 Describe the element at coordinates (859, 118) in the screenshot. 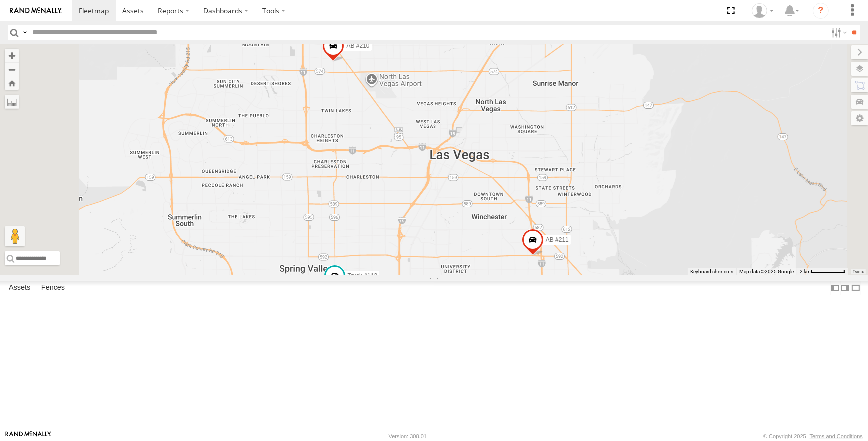

I see `label: Map Settings` at that location.